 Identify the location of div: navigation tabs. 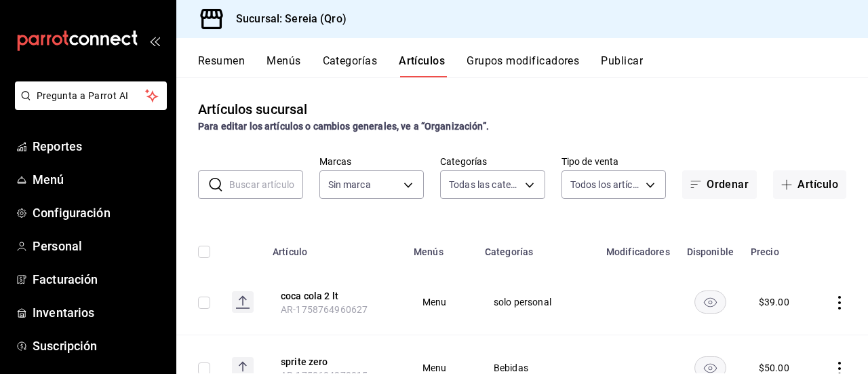
(533, 66).